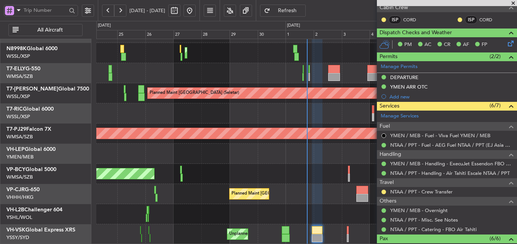 This screenshot has width=517, height=244. Describe the element at coordinates (428, 45) in the screenshot. I see `span: AC` at that location.